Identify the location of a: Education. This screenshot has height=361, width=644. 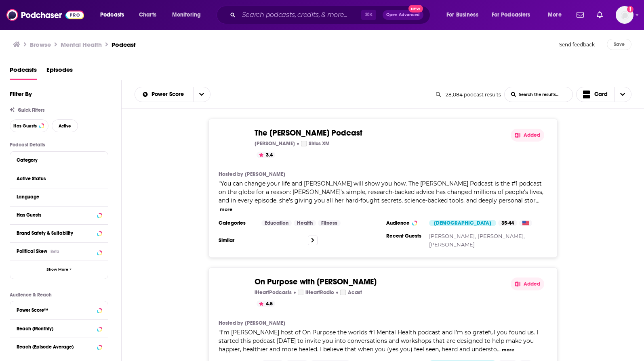
(276, 223).